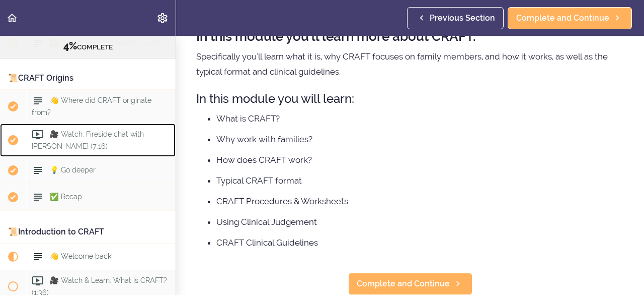 The width and height of the screenshot is (644, 295). What do you see at coordinates (92, 106) in the screenshot?
I see `span: 👋 Where did CRAFT originate from?` at bounding box center [92, 106].